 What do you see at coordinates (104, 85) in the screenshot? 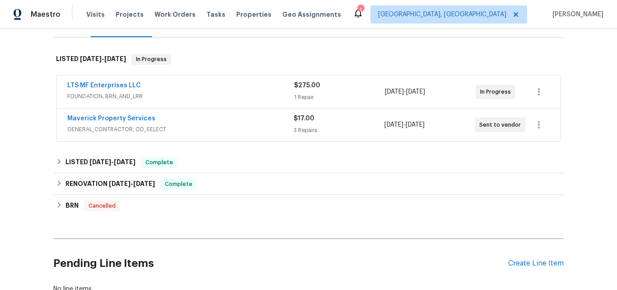
I see `a: LTS MF Enterprises LLC` at bounding box center [104, 85].